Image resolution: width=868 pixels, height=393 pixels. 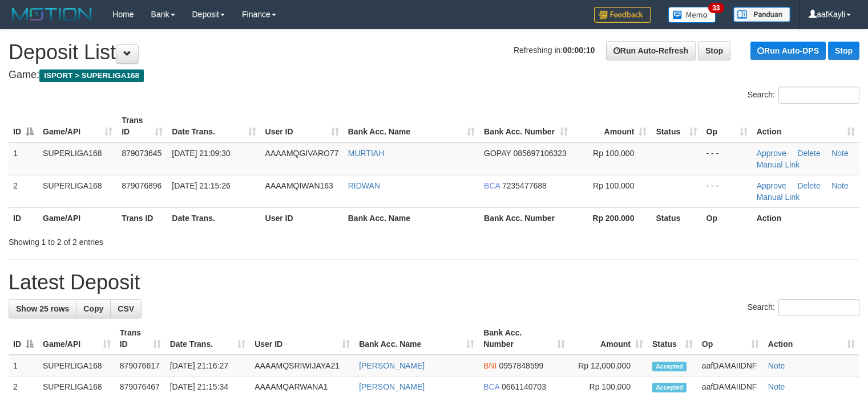 I want to click on th: Game/API, so click(x=78, y=218).